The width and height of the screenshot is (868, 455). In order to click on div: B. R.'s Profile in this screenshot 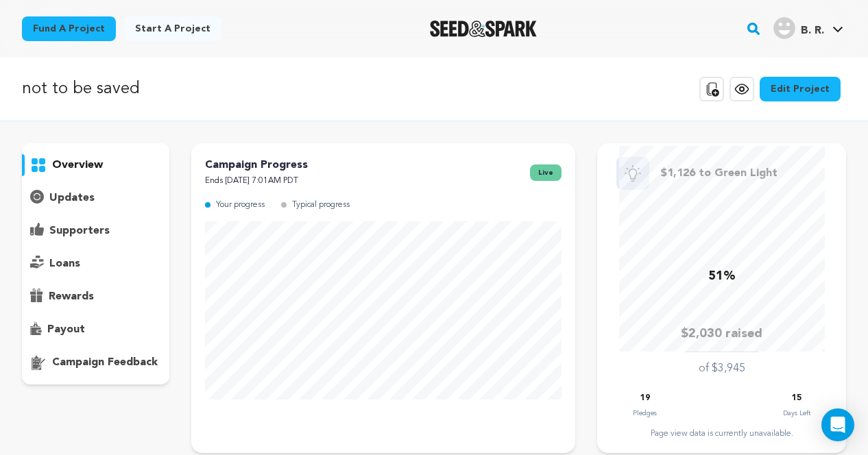, I will do `click(798, 28)`.